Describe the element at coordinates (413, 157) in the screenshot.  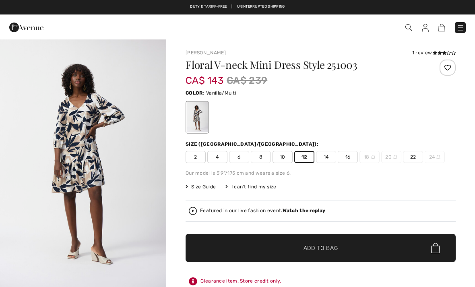
I see `span: 22` at that location.